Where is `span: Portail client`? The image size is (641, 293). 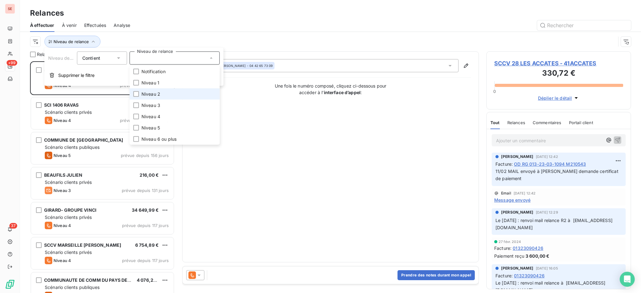
span: Portail client is located at coordinates (581, 123).